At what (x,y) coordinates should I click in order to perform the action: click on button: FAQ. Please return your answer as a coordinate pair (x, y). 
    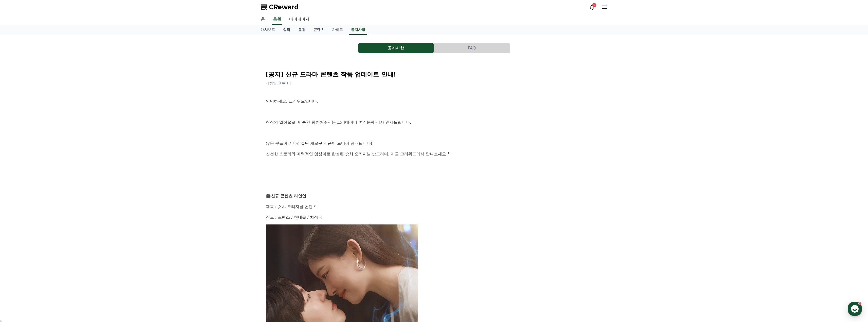
    Looking at the image, I should click on (472, 48).